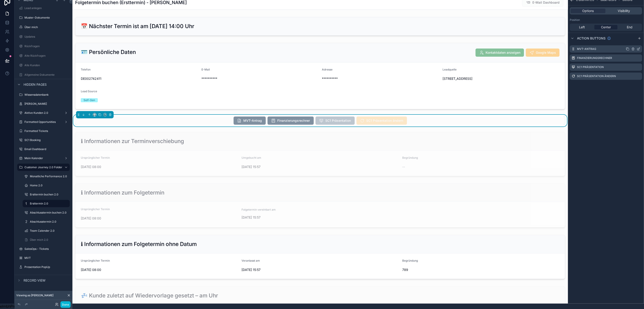  What do you see at coordinates (630, 27) in the screenshot?
I see `span: End` at bounding box center [630, 27].